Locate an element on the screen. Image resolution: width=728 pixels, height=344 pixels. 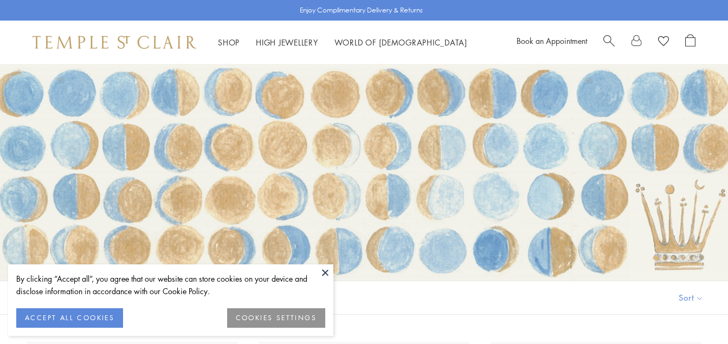
img: Temple St. Clair is located at coordinates (114, 42).